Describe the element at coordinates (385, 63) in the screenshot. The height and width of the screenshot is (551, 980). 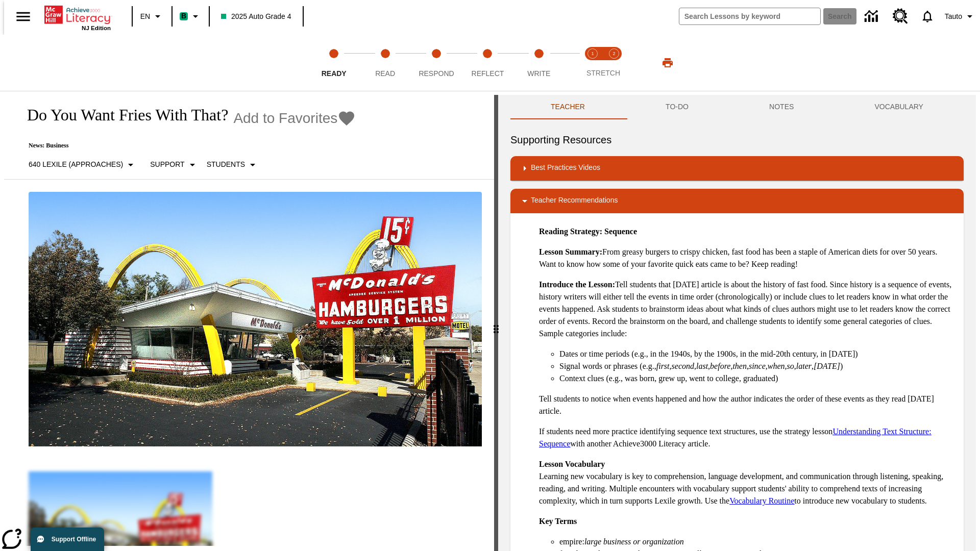
I see `button: Read step 2 of 5` at that location.